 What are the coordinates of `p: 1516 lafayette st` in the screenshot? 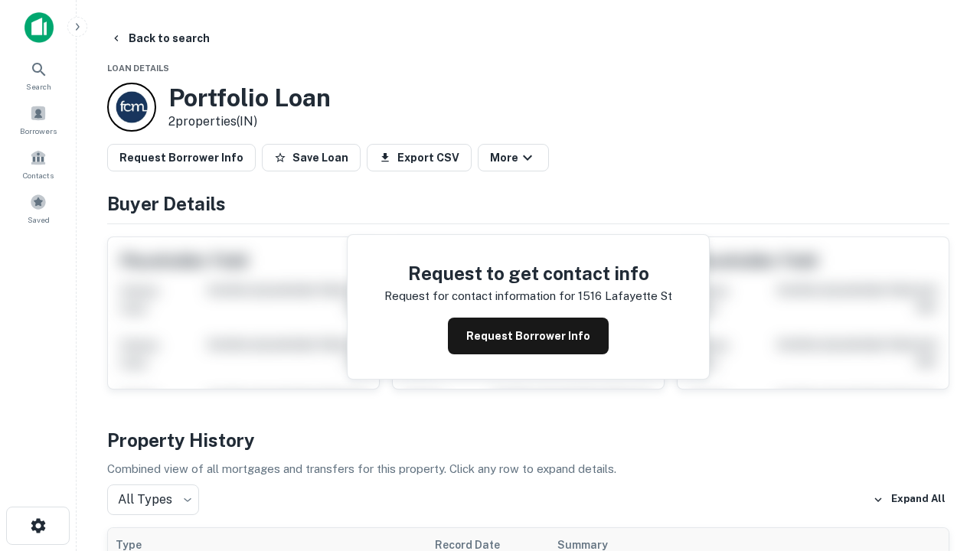 It's located at (624, 296).